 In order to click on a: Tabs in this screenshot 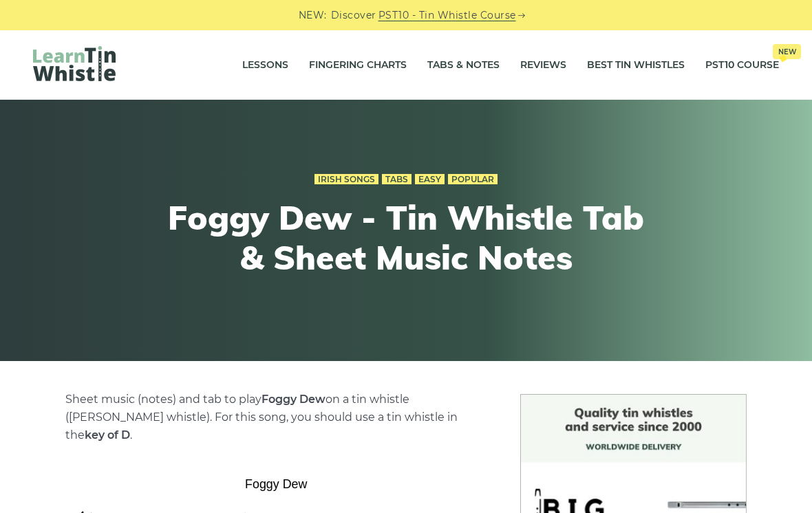, I will do `click(396, 179)`.